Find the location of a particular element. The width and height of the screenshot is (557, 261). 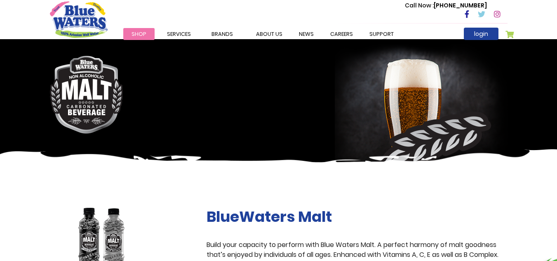

span: Brands is located at coordinates (222, 34).